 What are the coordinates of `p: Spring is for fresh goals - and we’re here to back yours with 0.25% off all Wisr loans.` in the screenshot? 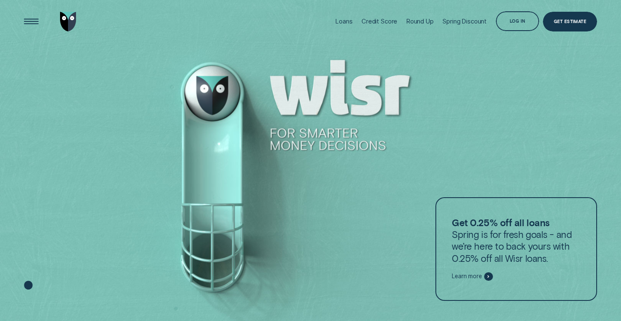 It's located at (516, 241).